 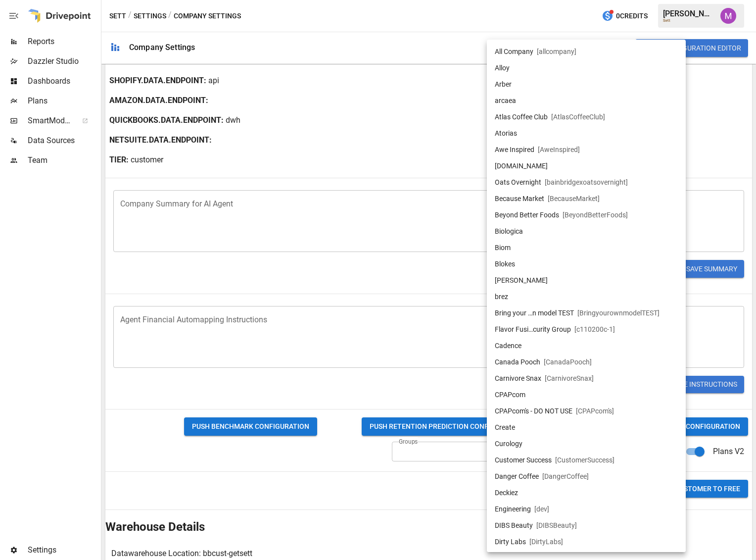 What do you see at coordinates (515, 150) in the screenshot?
I see `span: Awe Inspired` at bounding box center [515, 150].